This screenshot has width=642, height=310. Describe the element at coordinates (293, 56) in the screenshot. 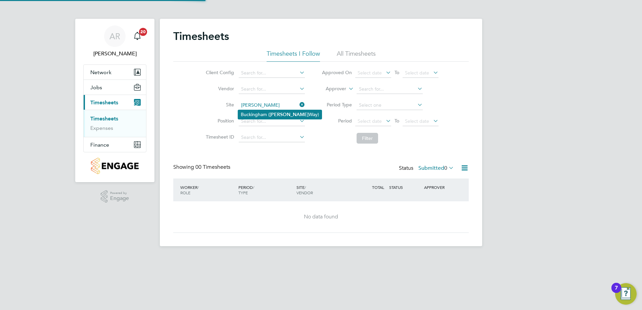

I see `li: Timesheets I Follow` at that location.